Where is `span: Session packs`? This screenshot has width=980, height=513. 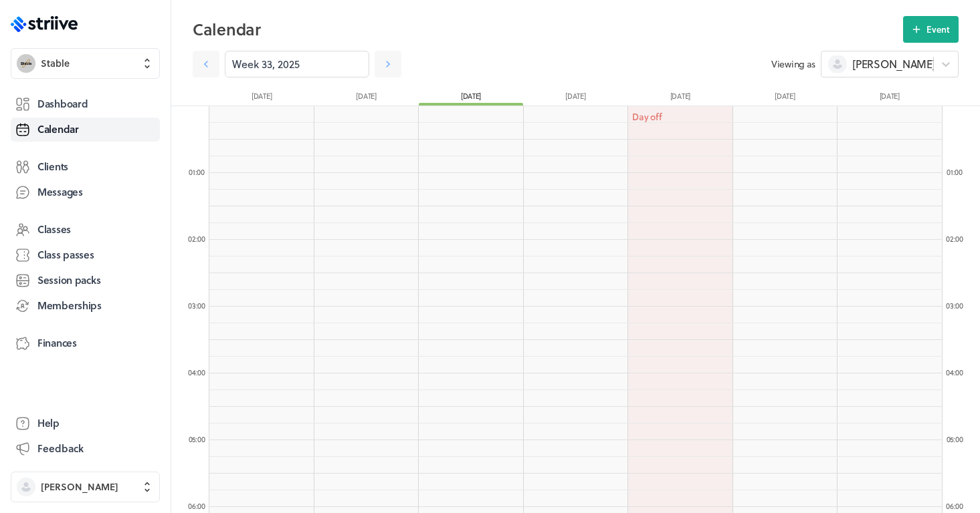
span: Session packs is located at coordinates (69, 280).